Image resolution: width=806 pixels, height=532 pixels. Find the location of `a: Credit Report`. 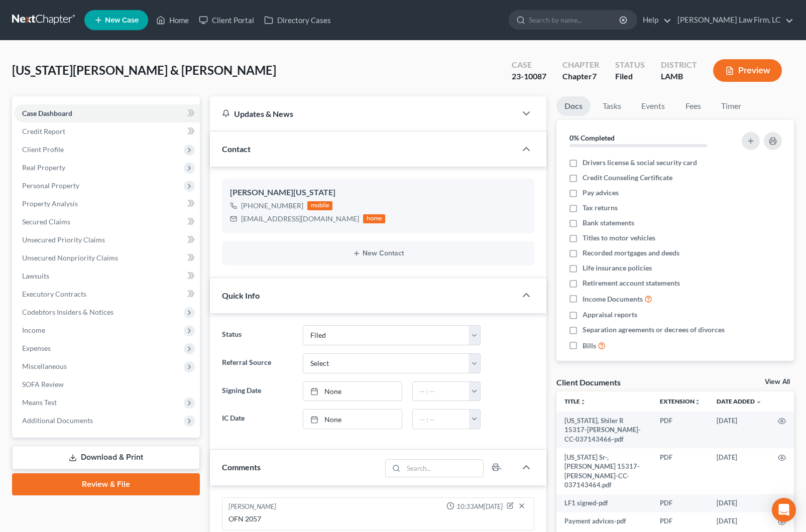

a: Credit Report is located at coordinates (107, 131).